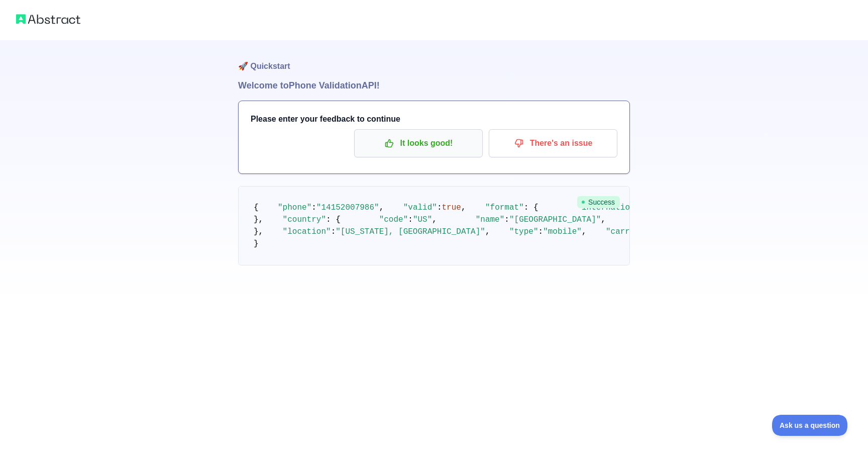 Image resolution: width=868 pixels, height=456 pixels. I want to click on span: "phone", so click(294, 208).